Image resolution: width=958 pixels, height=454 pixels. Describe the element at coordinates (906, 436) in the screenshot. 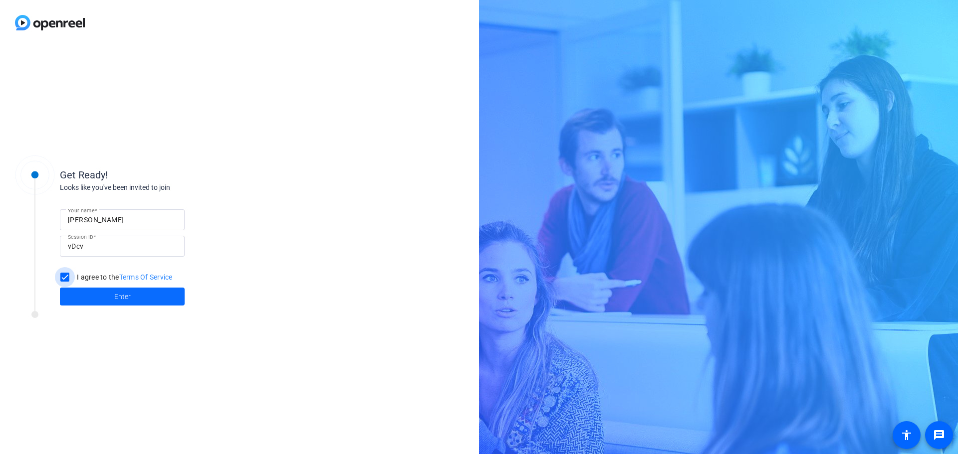

I see `mat-icon: accessibility` at that location.